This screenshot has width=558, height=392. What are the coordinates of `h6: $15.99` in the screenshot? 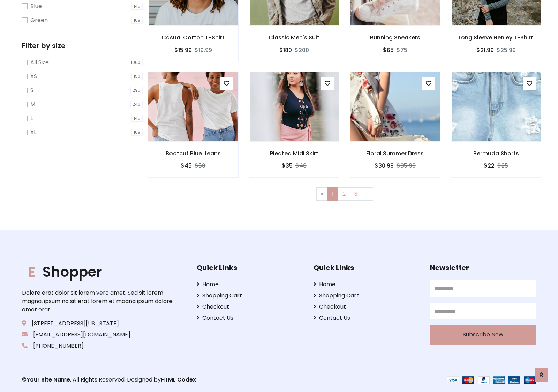 It's located at (183, 50).